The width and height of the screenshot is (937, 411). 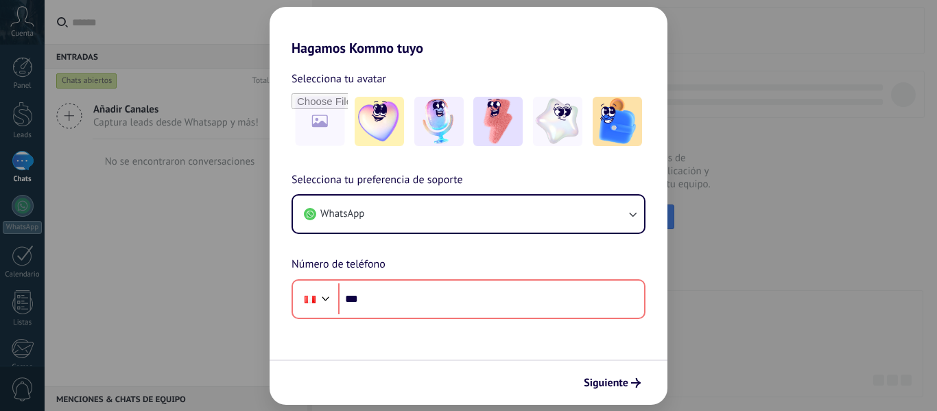 What do you see at coordinates (498, 121) in the screenshot?
I see `img: -3.jpeg` at bounding box center [498, 121].